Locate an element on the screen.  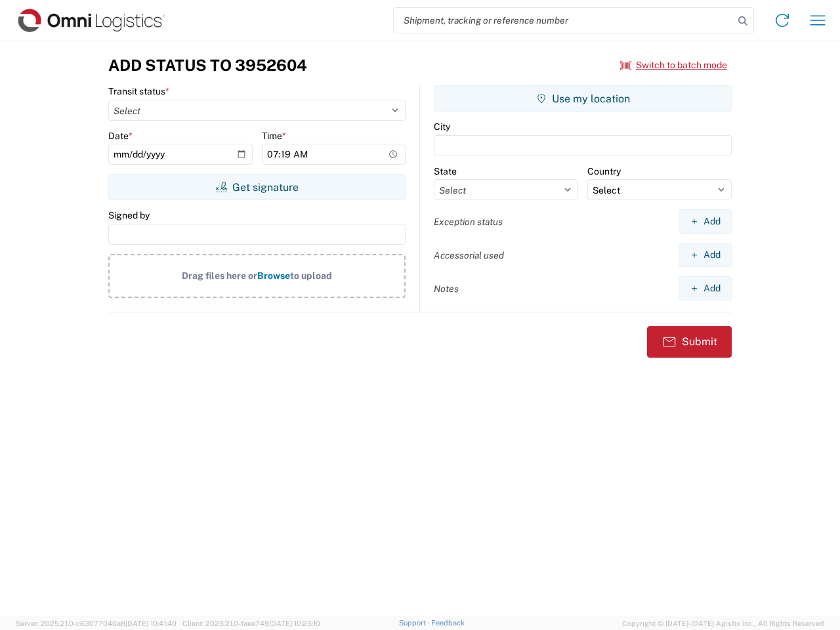
input: Shipment, tracking or reference number is located at coordinates (564, 20).